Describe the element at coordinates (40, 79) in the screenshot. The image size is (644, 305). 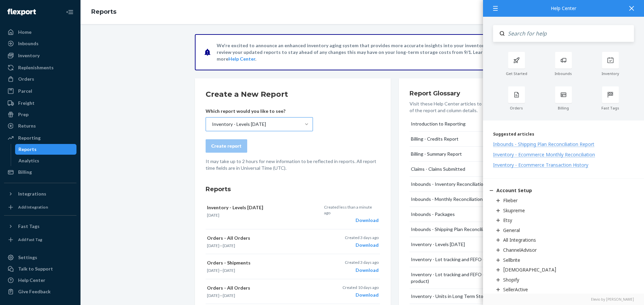
I see `a: Orders` at that location.